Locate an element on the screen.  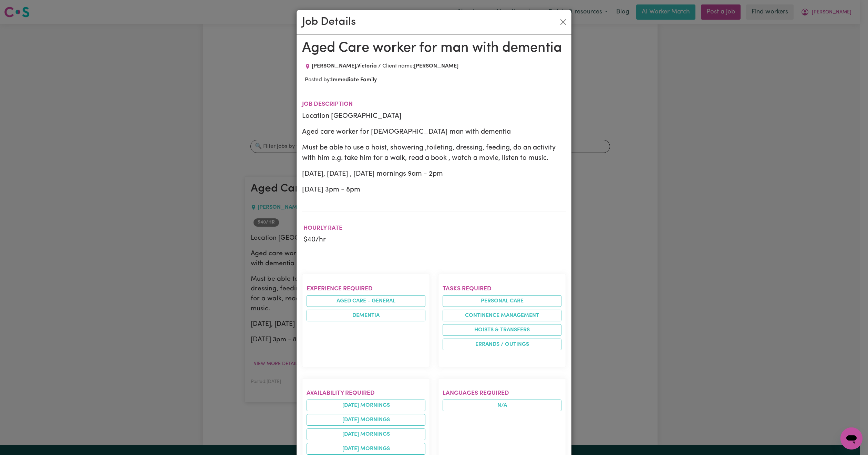
h2: Job Details is located at coordinates (329, 22).